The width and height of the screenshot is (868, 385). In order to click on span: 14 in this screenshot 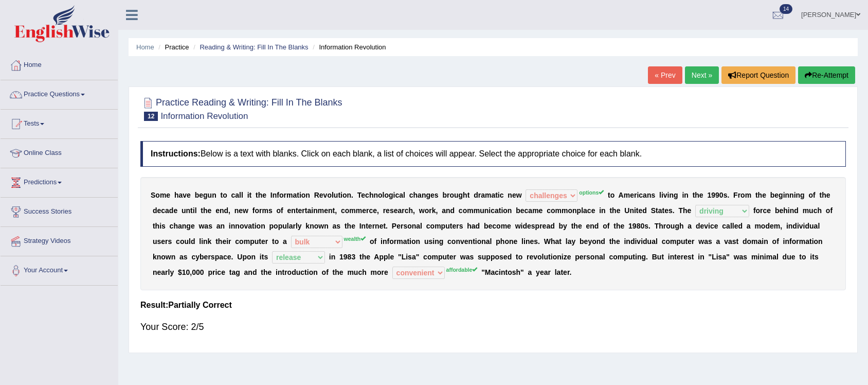, I will do `click(786, 9)`.